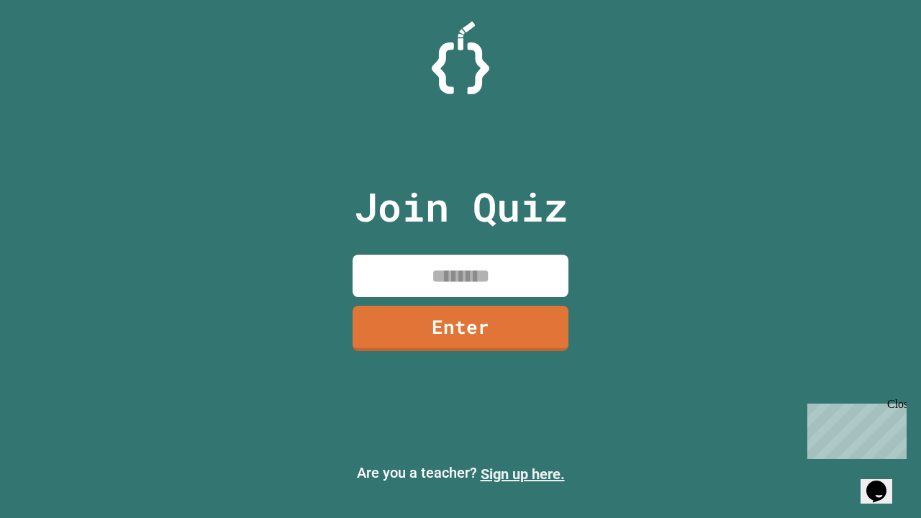 The width and height of the screenshot is (921, 518). I want to click on a: Sign up here., so click(523, 474).